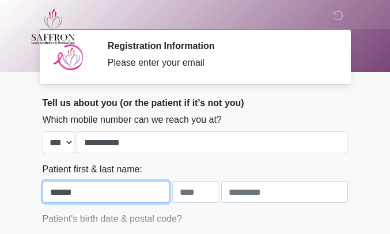 This screenshot has width=390, height=234. Describe the element at coordinates (92, 169) in the screenshot. I see `label: Patient first & last name:` at that location.